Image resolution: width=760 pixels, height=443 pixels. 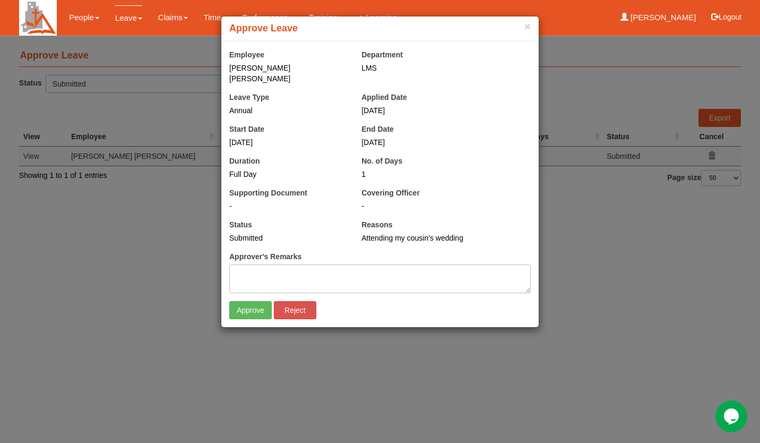 I want to click on label: Covering Officer, so click(x=391, y=193).